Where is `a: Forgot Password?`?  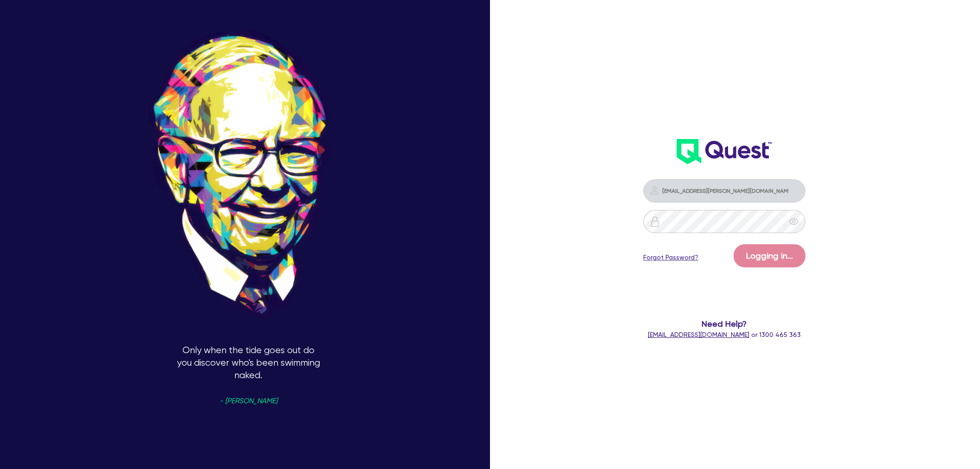
a: Forgot Password? is located at coordinates (670, 257).